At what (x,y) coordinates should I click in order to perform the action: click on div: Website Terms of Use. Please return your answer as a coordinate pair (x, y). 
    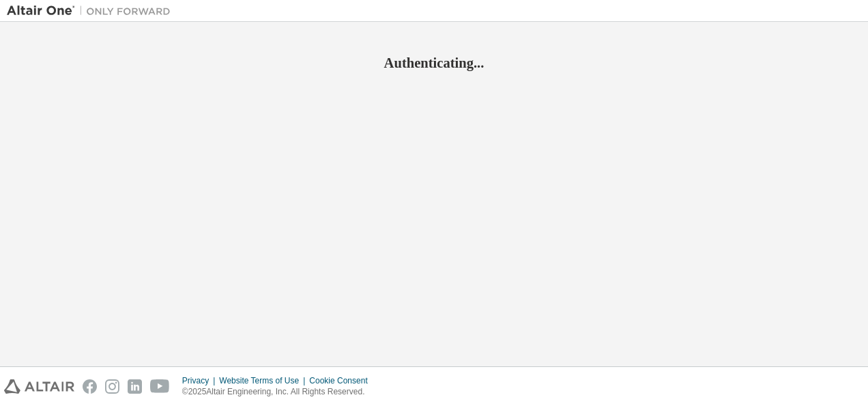
    Looking at the image, I should click on (264, 381).